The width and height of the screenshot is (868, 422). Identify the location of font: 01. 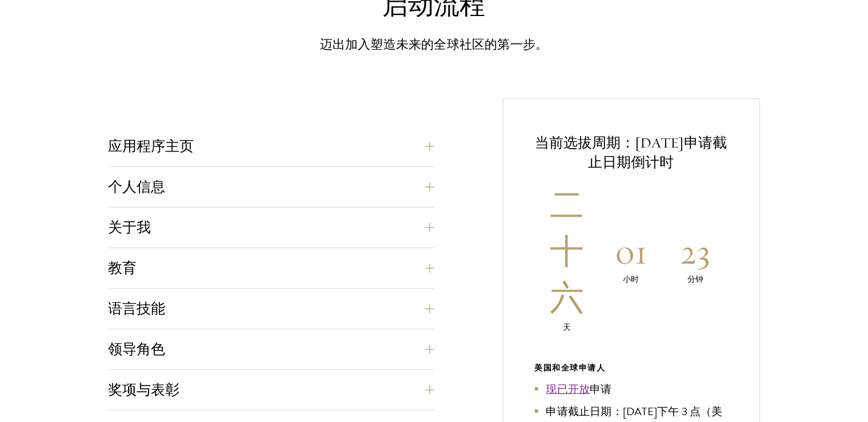
(630, 252).